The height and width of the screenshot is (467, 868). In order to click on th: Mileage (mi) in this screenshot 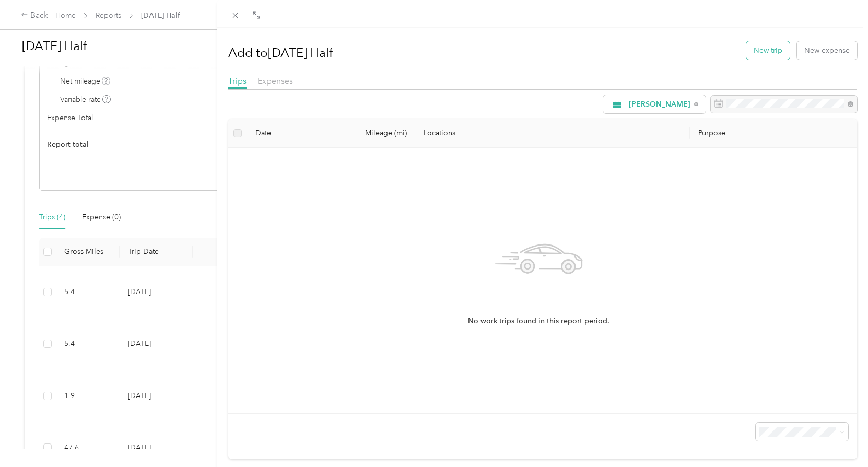, I will do `click(376, 133)`.